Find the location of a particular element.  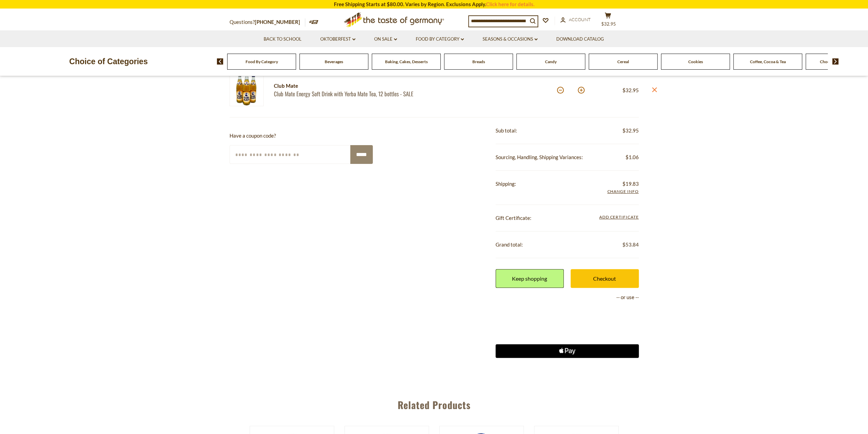

span: Breads is located at coordinates (478, 62).